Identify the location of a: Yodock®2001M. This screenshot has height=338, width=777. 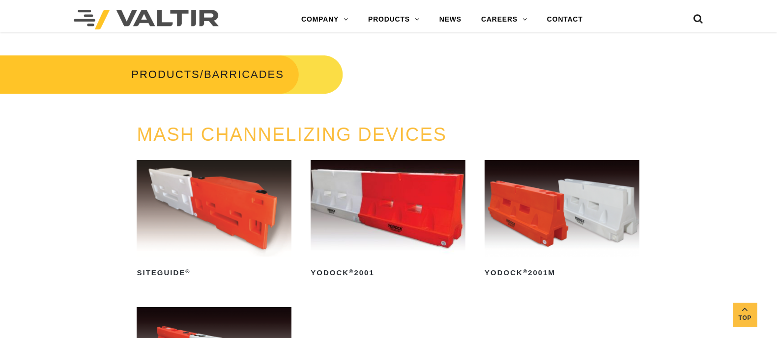
(561, 221).